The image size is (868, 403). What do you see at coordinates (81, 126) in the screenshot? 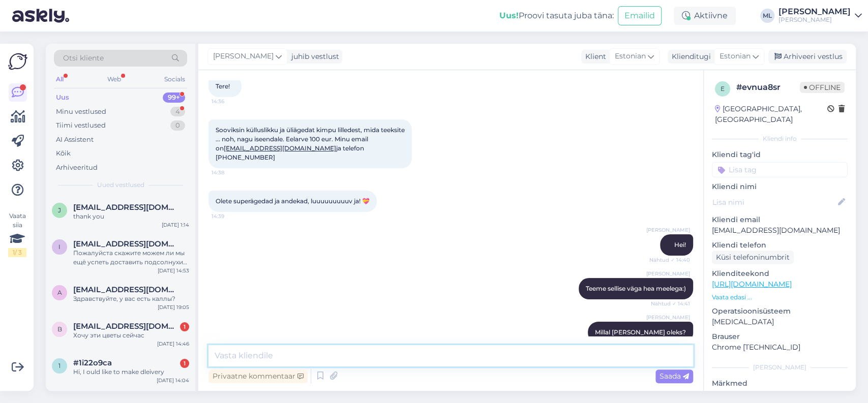
I see `div: Tiimi vestlused` at bounding box center [81, 126].